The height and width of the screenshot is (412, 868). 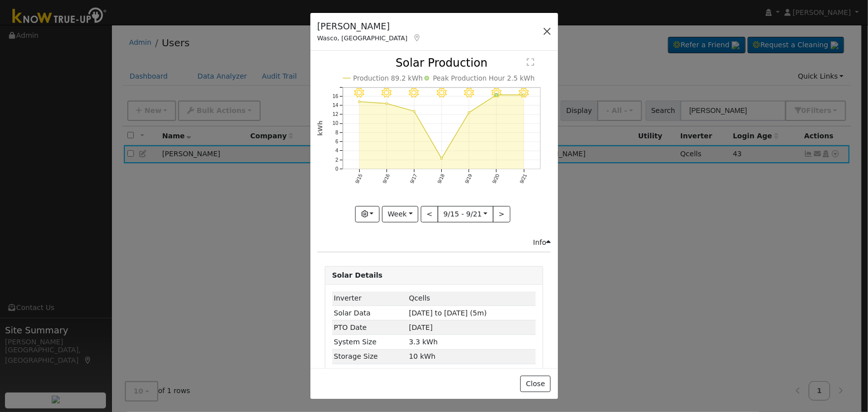 I want to click on i: 9/21 - MostlyClear, so click(x=524, y=93).